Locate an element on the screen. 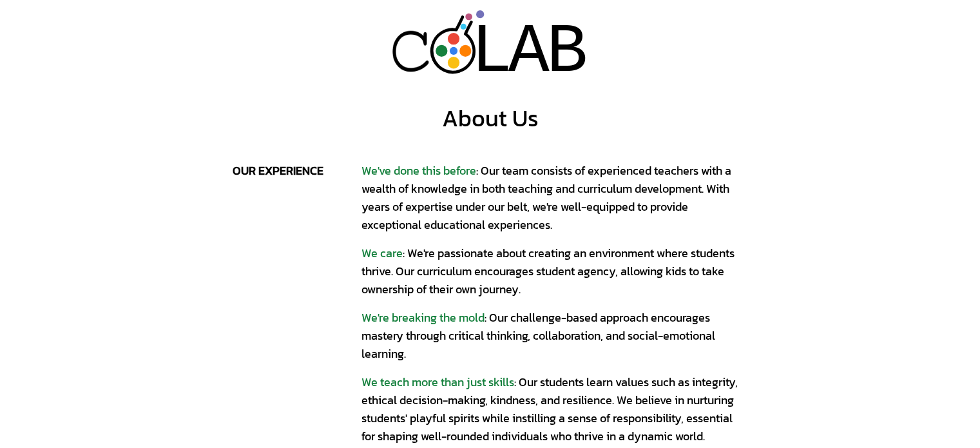 Image resolution: width=980 pixels, height=448 pixels. span: We teach more than just skills is located at coordinates (438, 381).